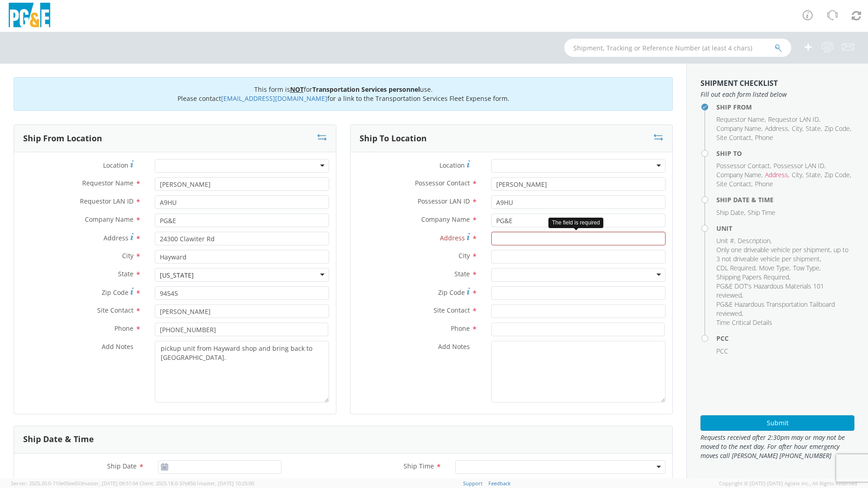 The height and width of the screenshot is (488, 868). I want to click on a: Support, so click(472, 483).